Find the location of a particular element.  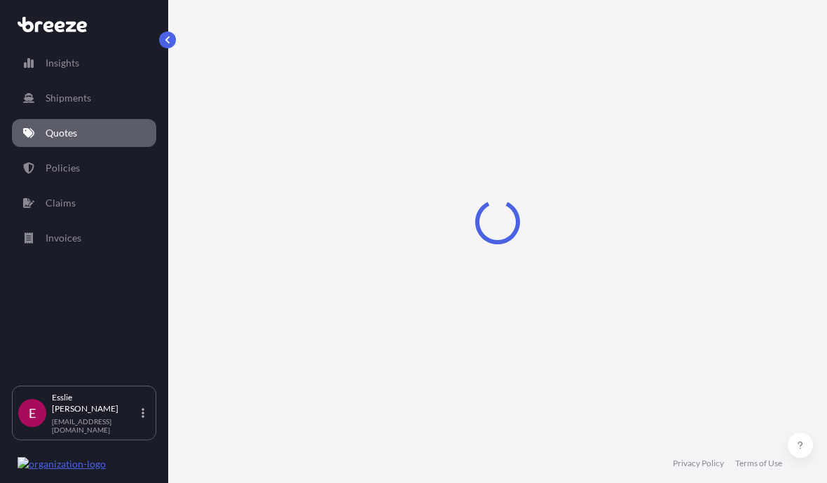

img: organization-logo is located at coordinates (62, 465).